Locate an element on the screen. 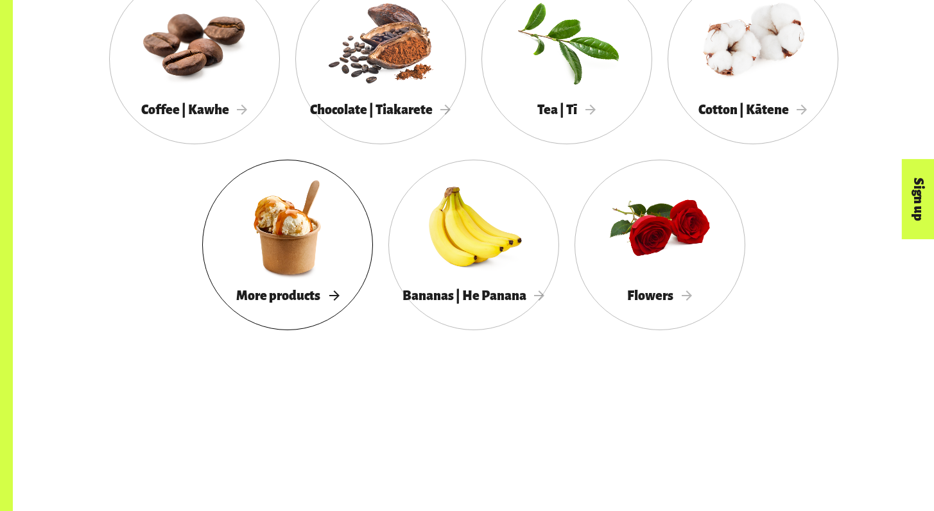 This screenshot has height=511, width=934. span: Flowers is located at coordinates (659, 296).